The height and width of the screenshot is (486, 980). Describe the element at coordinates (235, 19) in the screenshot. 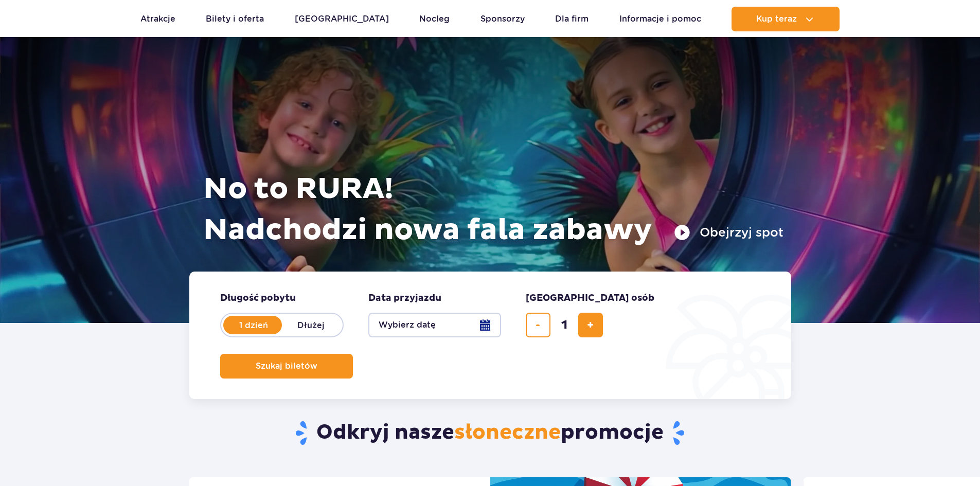

I see `a: Bilety i oferta` at that location.